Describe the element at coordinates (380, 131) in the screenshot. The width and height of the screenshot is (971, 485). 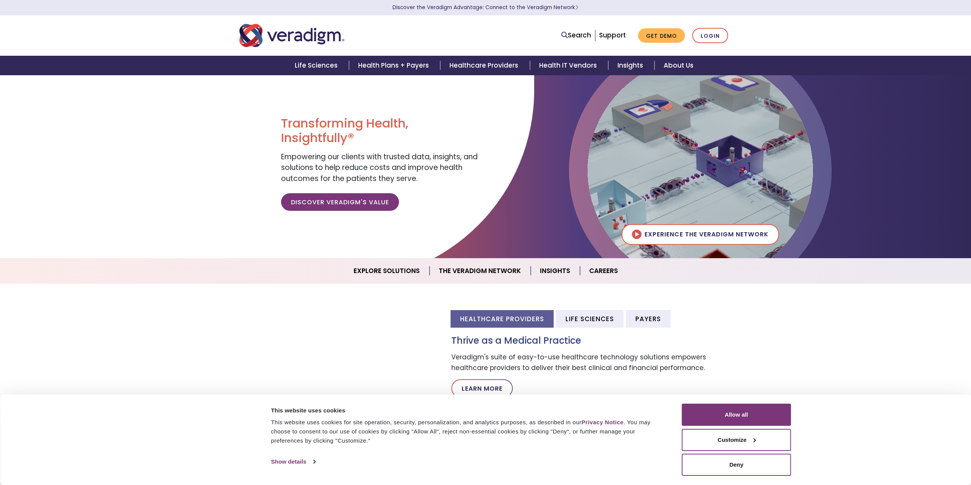
I see `h1: Transforming Health, Insightfully®` at that location.